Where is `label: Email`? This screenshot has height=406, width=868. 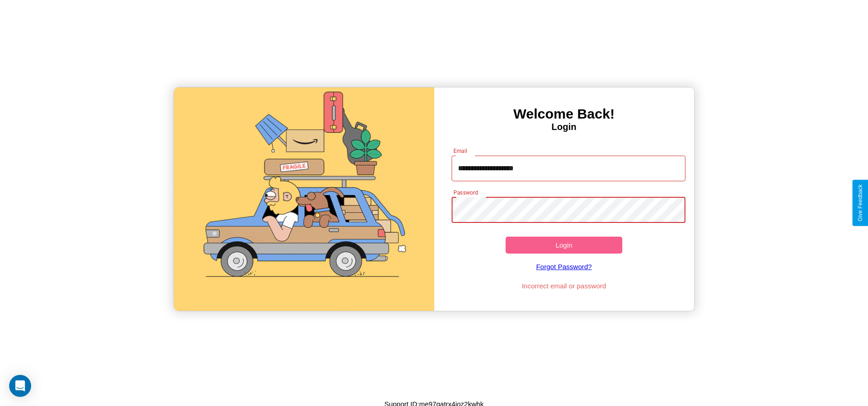
label: Email is located at coordinates (460, 151).